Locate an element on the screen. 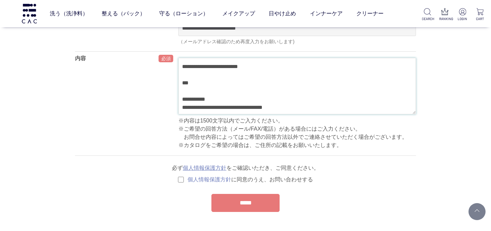 This screenshot has height=231, width=491. a: RANKING is located at coordinates (444, 15).